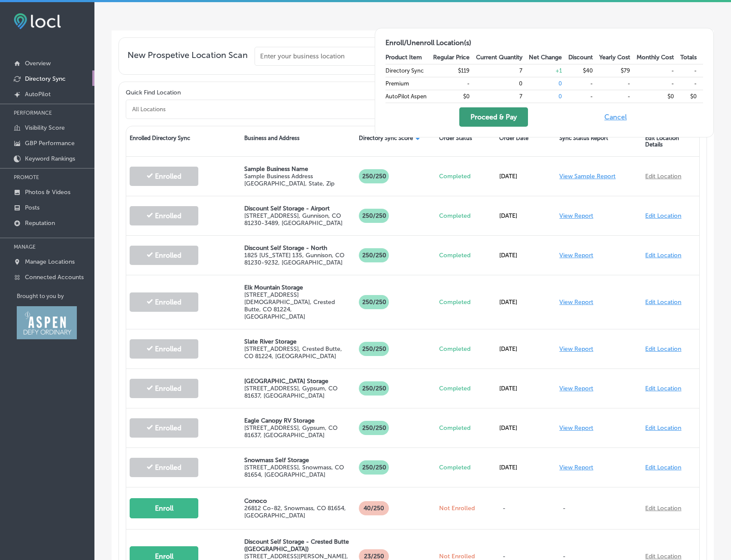  What do you see at coordinates (493, 117) in the screenshot?
I see `button: Proceed & Pay` at bounding box center [493, 117].